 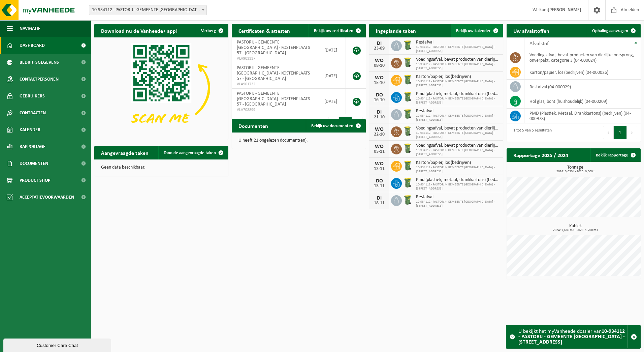 I want to click on span: VLA901732, so click(x=275, y=84).